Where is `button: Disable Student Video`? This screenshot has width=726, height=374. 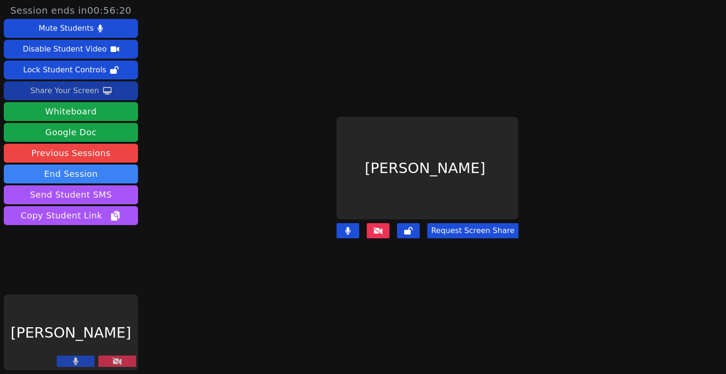 button: Disable Student Video is located at coordinates (71, 49).